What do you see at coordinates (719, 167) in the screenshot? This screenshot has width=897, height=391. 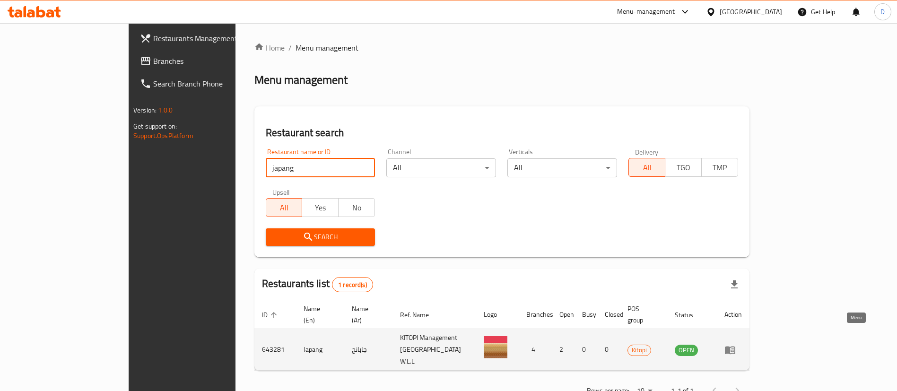 I see `span: TMP` at bounding box center [719, 167].